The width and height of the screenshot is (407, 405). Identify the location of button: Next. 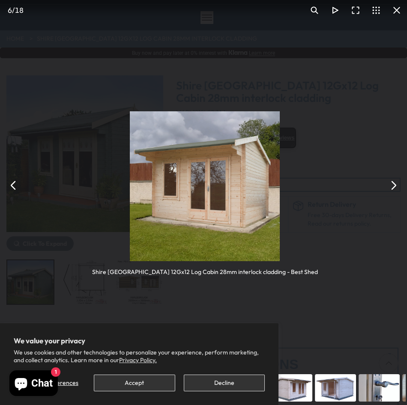
(393, 186).